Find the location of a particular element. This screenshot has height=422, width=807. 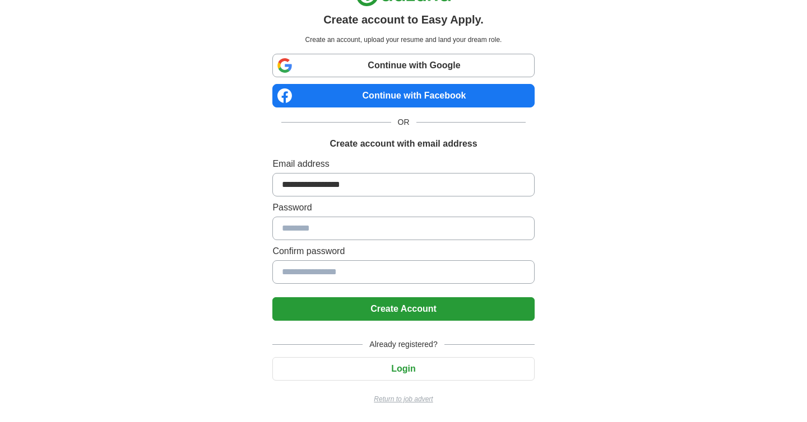

label: Password is located at coordinates (403, 208).